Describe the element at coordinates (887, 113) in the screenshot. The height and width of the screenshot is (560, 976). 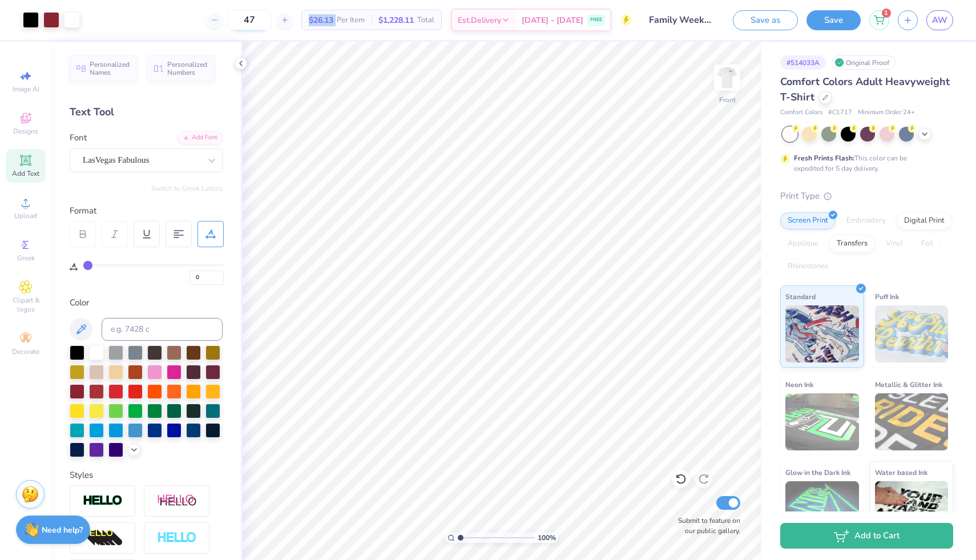
I see `span: Minimum Order: 24 +` at that location.